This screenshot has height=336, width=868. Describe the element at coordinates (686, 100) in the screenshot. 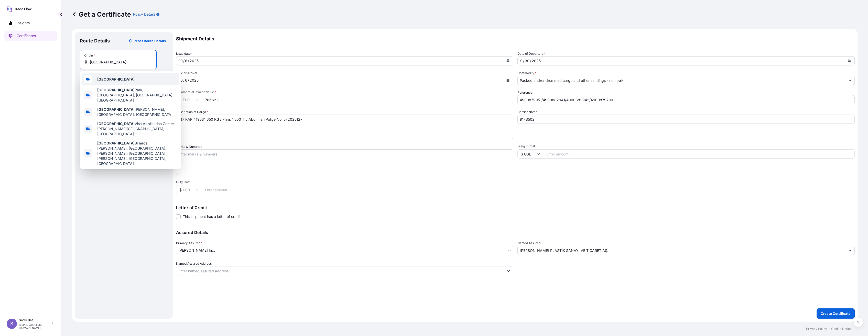

I see `input: Enter booking reference` at that location.